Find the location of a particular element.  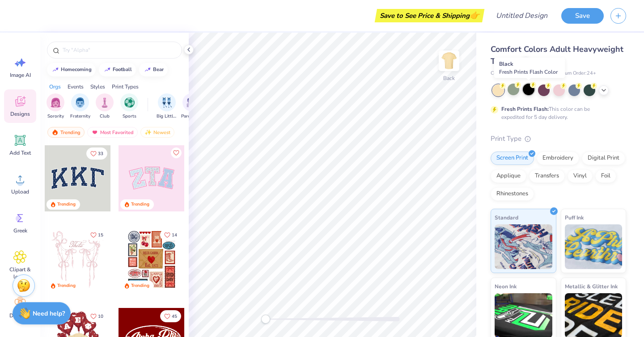

span: Minimum Order: 24 + is located at coordinates (574, 74).